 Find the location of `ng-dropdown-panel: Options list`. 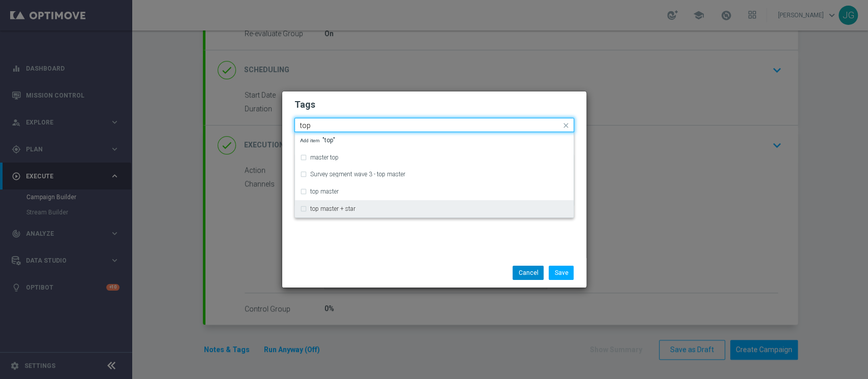

ng-dropdown-panel: Options list is located at coordinates (434, 175).